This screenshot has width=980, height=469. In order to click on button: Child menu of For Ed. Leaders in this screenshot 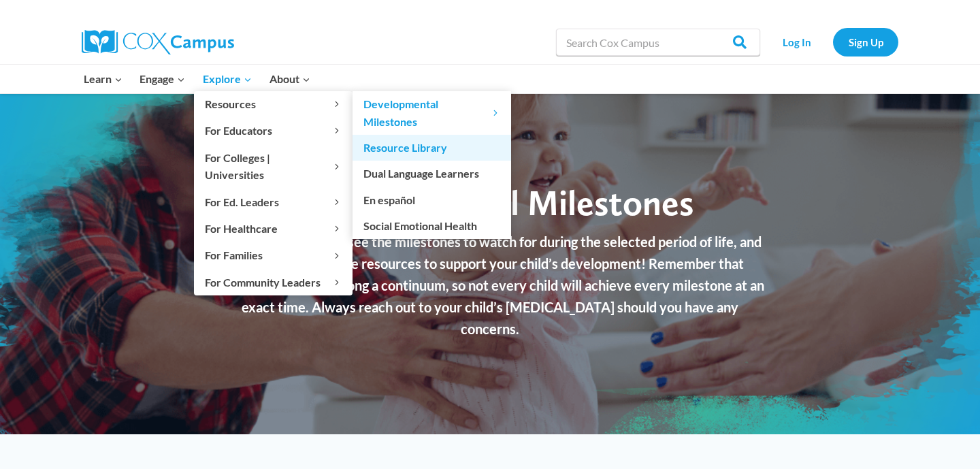, I will do `click(273, 201)`.